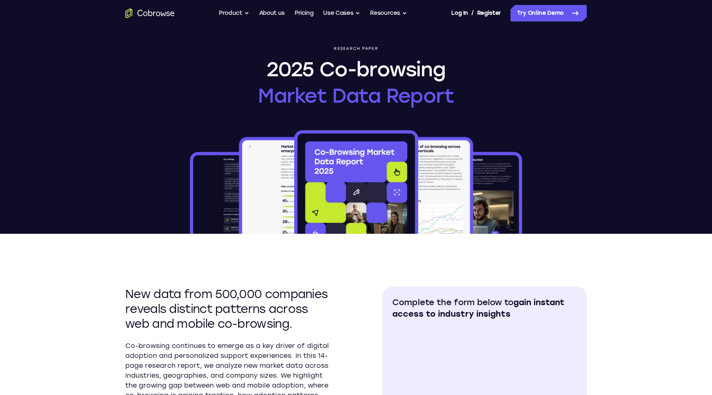  Describe the element at coordinates (356, 49) in the screenshot. I see `p: Research paper` at that location.